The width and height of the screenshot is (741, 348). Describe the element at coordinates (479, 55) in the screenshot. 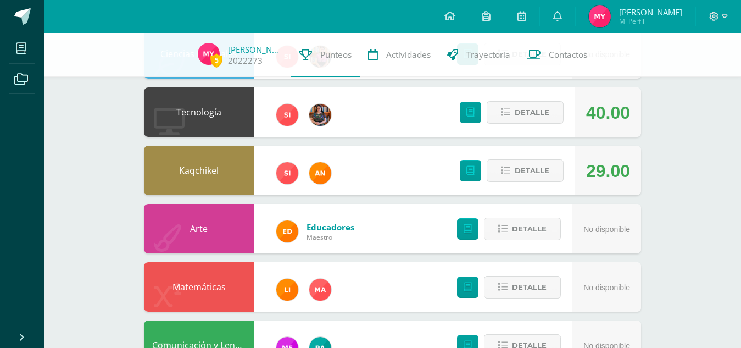

I see `a: Trayectoria` at that location.